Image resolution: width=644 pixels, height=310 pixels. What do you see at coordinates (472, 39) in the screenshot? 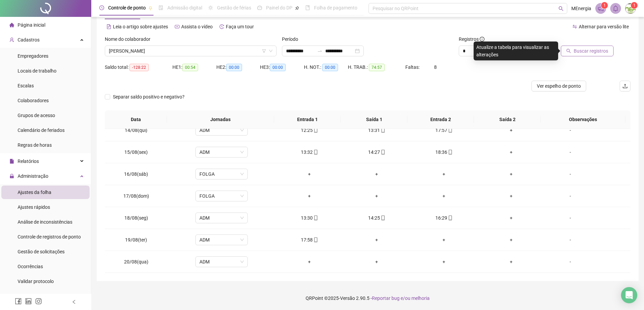
I see `span: Registros` at bounding box center [472, 39].